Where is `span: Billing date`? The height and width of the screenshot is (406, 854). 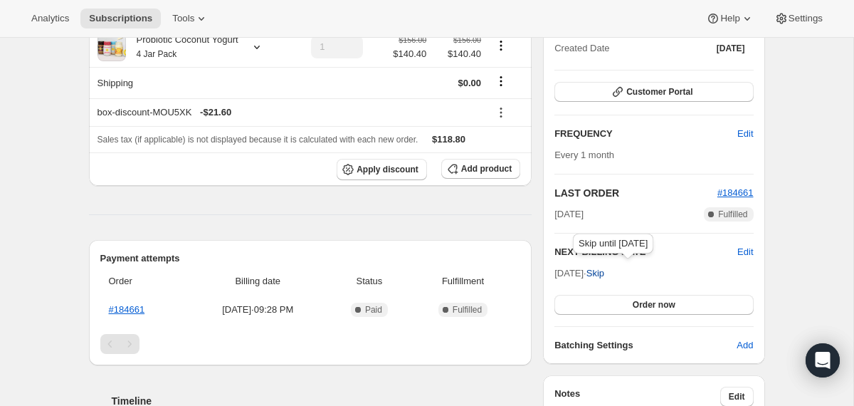
span: Billing date is located at coordinates (258, 281).